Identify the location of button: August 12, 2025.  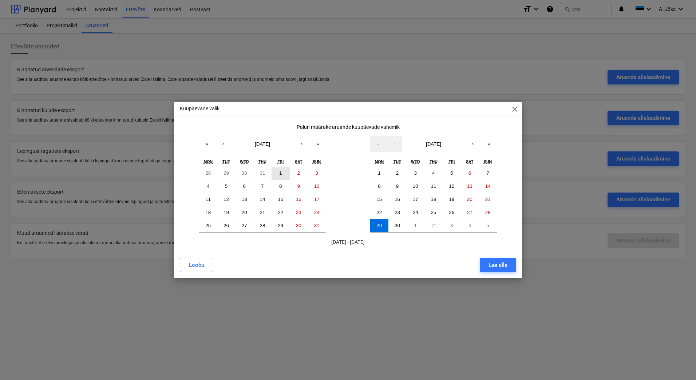
(227, 200).